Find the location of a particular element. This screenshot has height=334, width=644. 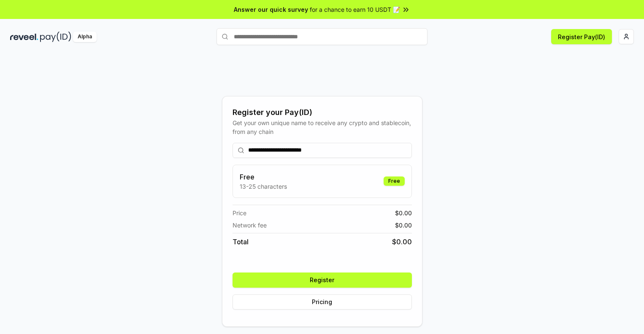

div: Get your own unique name to receive any crypto and stablecoin, from any chain is located at coordinates (322, 127).